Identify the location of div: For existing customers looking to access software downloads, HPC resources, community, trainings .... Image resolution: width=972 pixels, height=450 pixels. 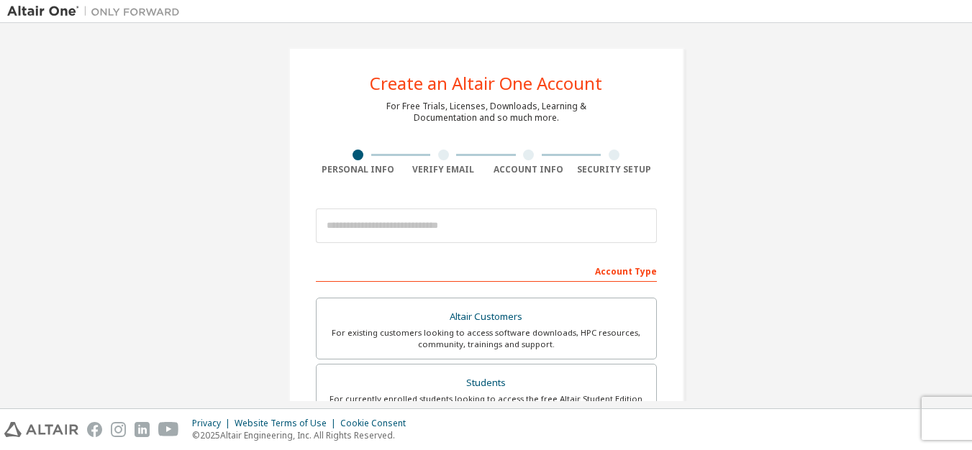
(486, 339).